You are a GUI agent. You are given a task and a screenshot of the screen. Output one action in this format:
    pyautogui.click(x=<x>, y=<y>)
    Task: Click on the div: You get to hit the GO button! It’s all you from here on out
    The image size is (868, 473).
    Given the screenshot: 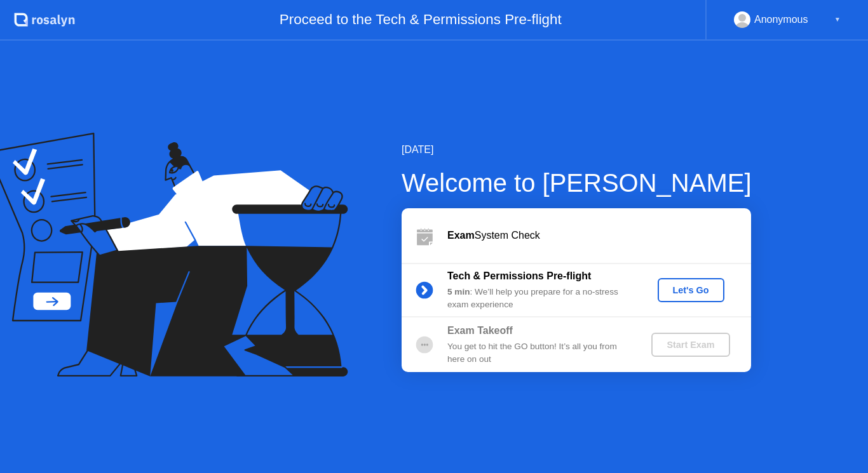 What is the action you would take?
    pyautogui.click(x=539, y=353)
    